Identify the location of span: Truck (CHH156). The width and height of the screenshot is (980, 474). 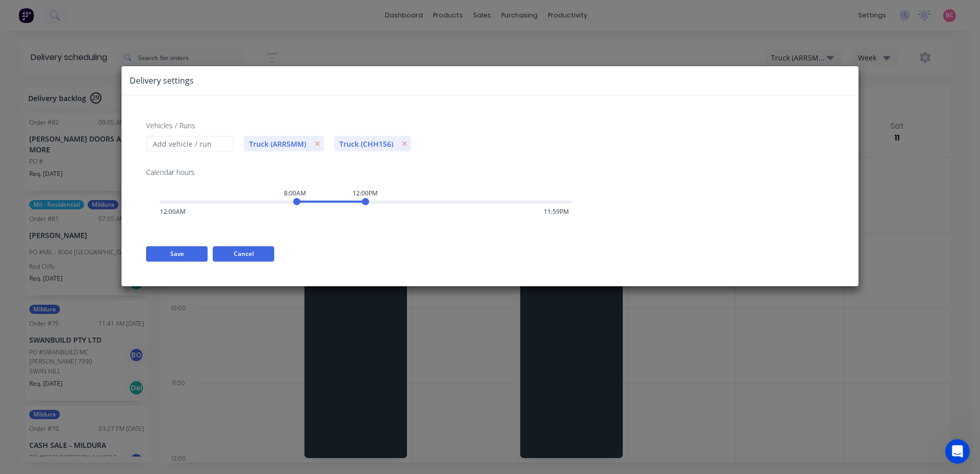
(366, 144).